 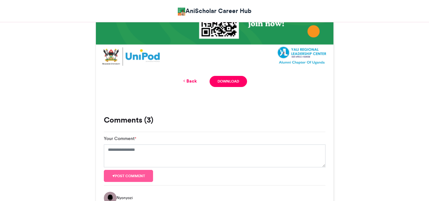 What do you see at coordinates (215, 11) in the screenshot?
I see `a: AniScholar Career Hub` at bounding box center [215, 11].